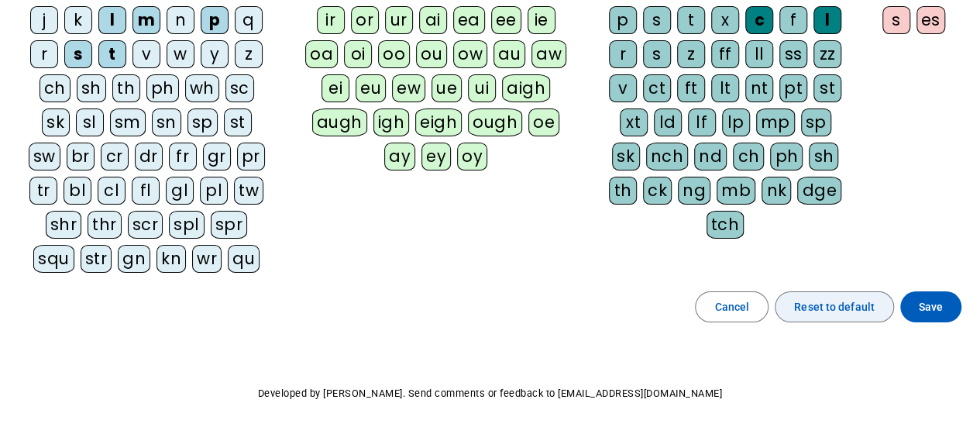 This screenshot has height=427, width=980. Describe the element at coordinates (331, 20) in the screenshot. I see `div: ir` at that location.